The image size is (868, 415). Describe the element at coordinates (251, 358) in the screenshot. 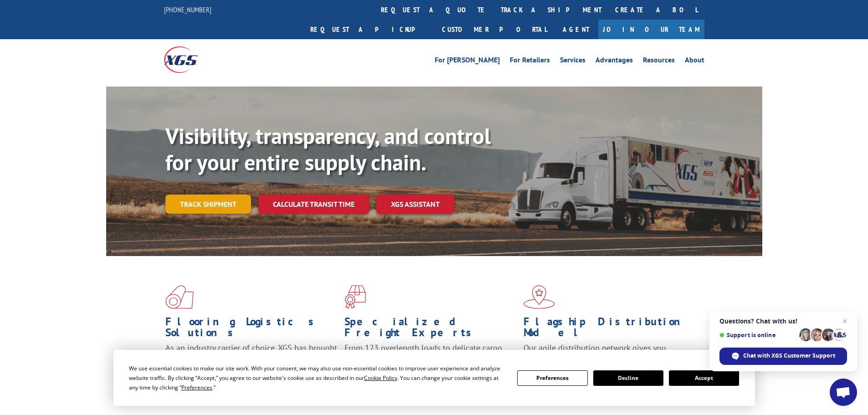

I see `span: As an industry carrier of choice, XGS has brought innovation and dedication to flooring logistics...` at that location.